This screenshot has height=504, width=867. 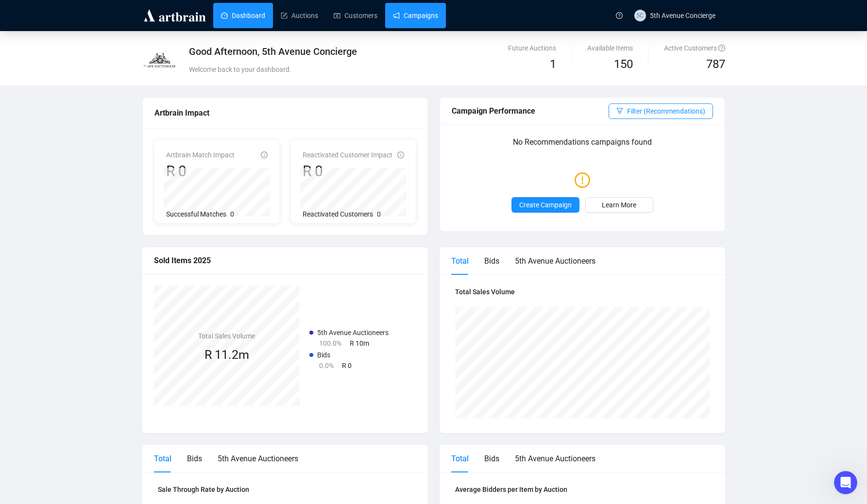 What do you see at coordinates (553, 64) in the screenshot?
I see `span: 1` at bounding box center [553, 64].